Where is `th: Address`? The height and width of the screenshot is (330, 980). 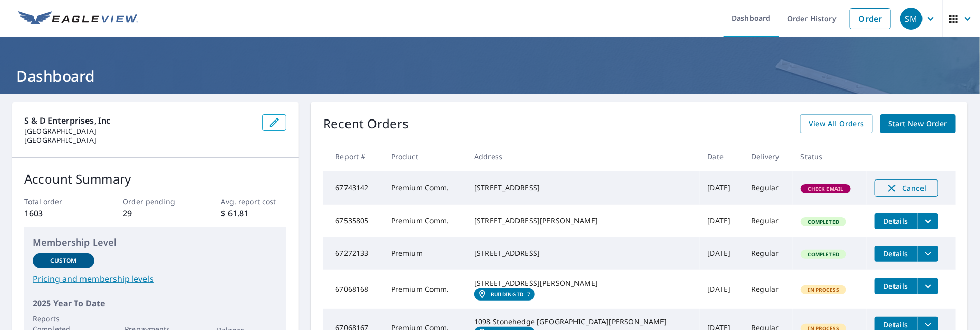
th: Address is located at coordinates (583, 156).